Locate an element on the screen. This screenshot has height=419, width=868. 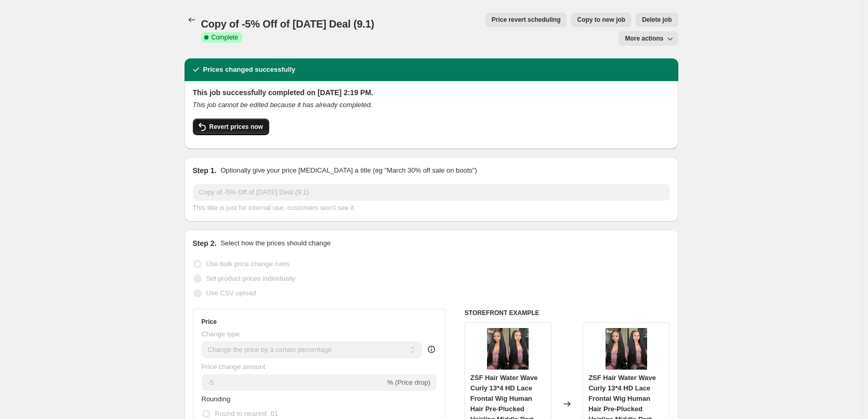
span: Complete is located at coordinates (225, 37).